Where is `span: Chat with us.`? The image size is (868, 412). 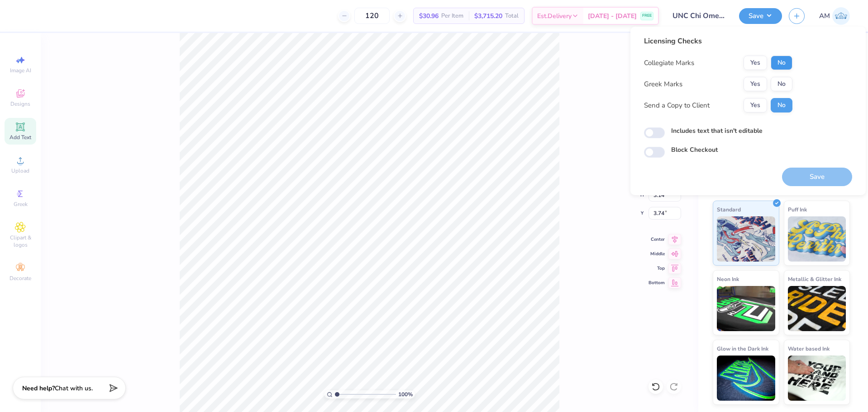
span: Chat with us. is located at coordinates (73, 388).